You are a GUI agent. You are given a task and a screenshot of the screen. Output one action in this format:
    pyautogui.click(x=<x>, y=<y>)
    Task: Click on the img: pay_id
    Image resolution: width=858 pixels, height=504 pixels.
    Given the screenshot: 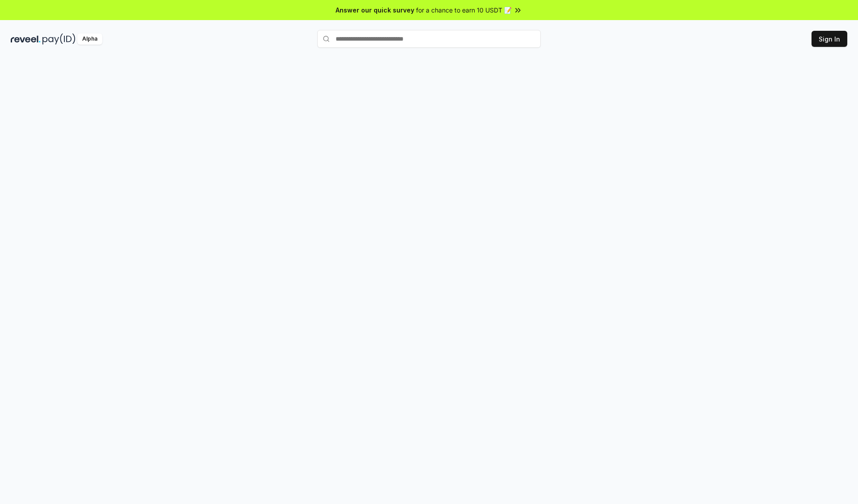 What is the action you would take?
    pyautogui.click(x=59, y=39)
    